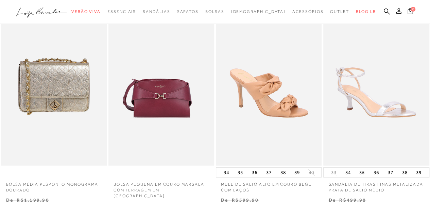 This screenshot has height=202, width=430. Describe the element at coordinates (215, 12) in the screenshot. I see `span: Bolsas` at that location.